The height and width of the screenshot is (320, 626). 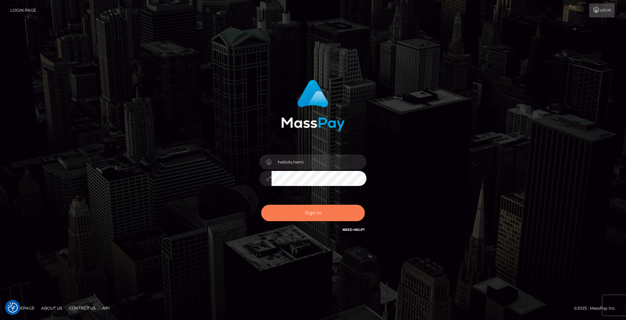 I want to click on a: API, so click(x=106, y=308).